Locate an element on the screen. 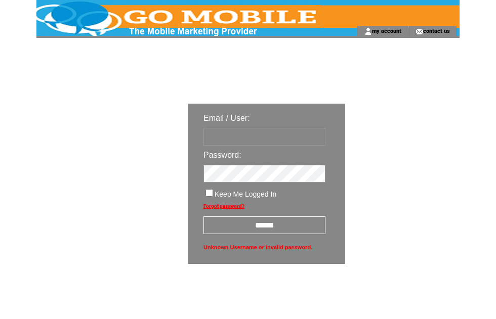 The height and width of the screenshot is (319, 496). a: contact us is located at coordinates (436, 30).